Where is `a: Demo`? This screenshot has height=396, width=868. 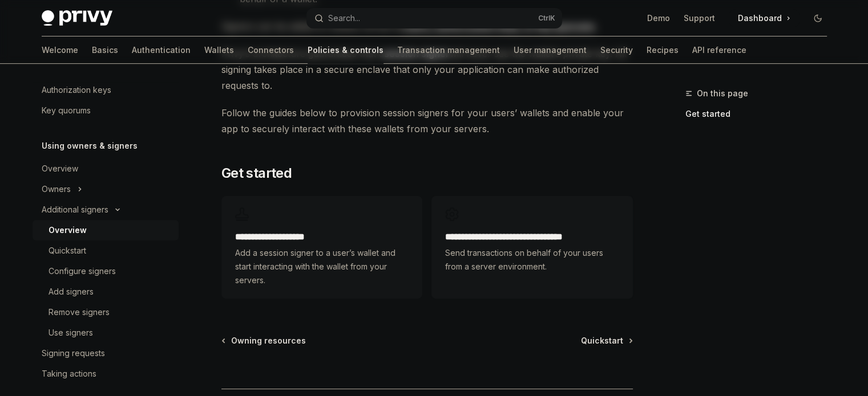 a: Demo is located at coordinates (659, 18).